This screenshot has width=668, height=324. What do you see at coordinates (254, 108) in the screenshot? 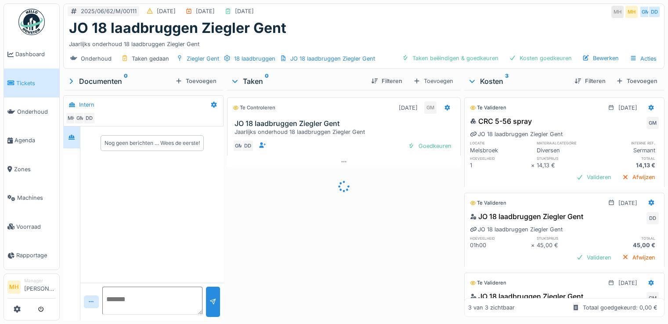
I see `div: Te controleren` at bounding box center [254, 108].